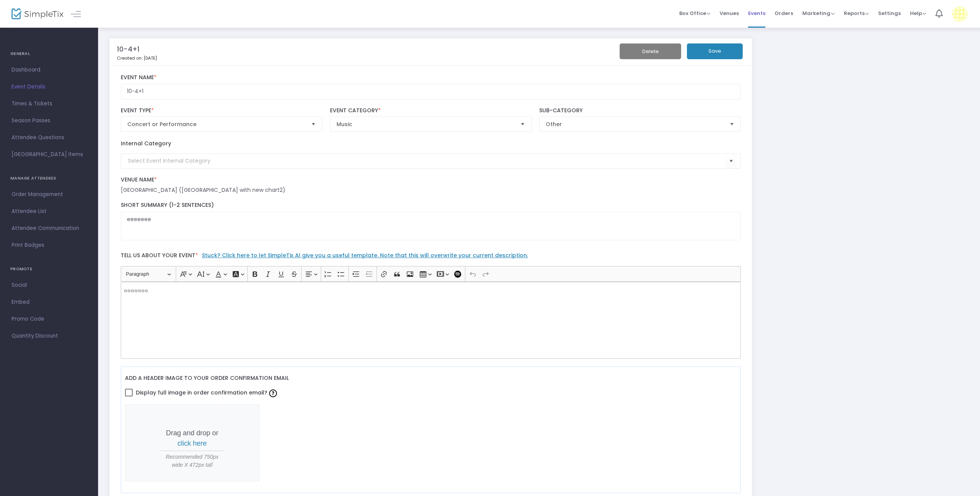 This screenshot has height=496, width=980. What do you see at coordinates (216, 124) in the screenshot?
I see `span: Concert or Performance` at bounding box center [216, 124].